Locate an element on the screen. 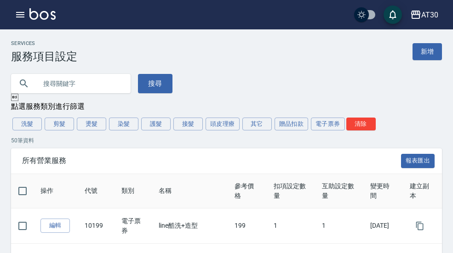 This screenshot has width=453, height=253. th: 代號 is located at coordinates (96, 191).